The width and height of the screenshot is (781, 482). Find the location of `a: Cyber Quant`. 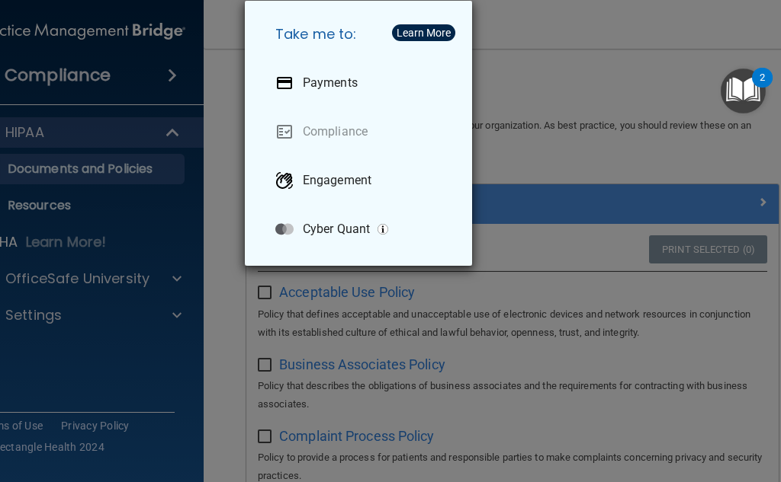

a: Cyber Quant is located at coordinates (361, 229).